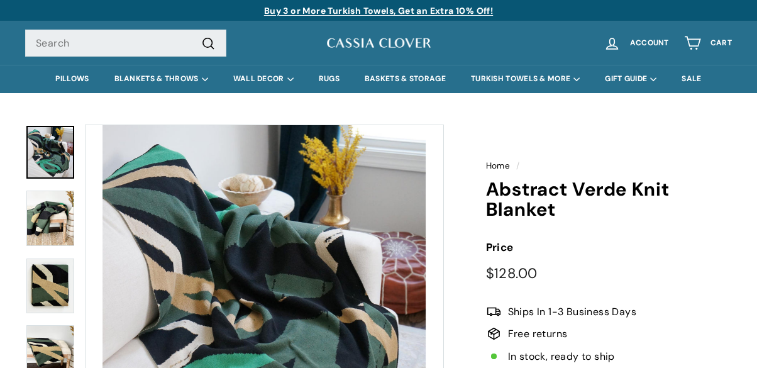  I want to click on img: Abstract Verde Knit Blanket, so click(50, 286).